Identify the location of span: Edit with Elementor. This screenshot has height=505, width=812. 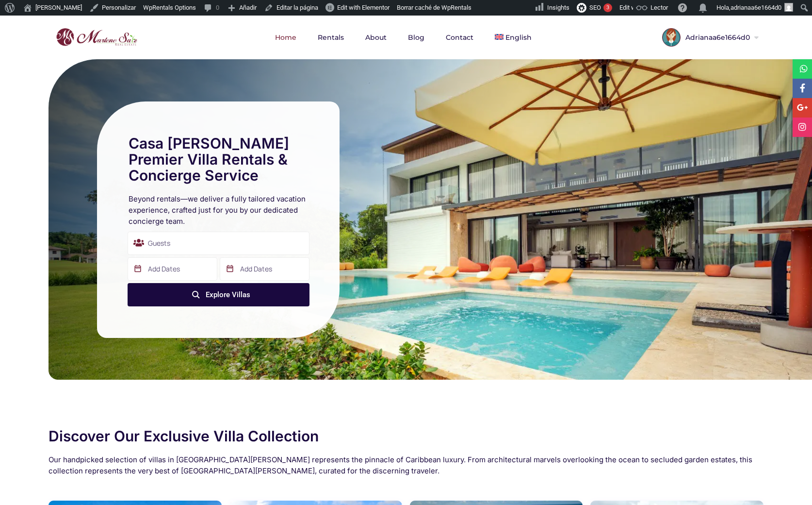
(363, 7).